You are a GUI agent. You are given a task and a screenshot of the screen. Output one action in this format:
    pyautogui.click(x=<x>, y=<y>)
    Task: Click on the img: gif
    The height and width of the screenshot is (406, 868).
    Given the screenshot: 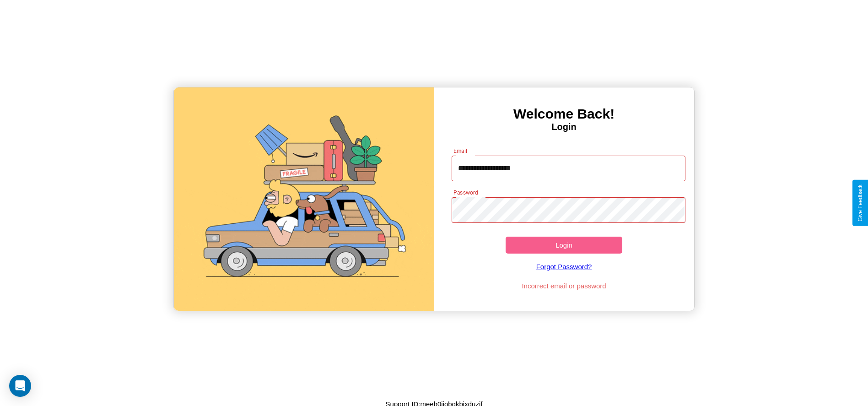 What is the action you would take?
    pyautogui.click(x=304, y=199)
    